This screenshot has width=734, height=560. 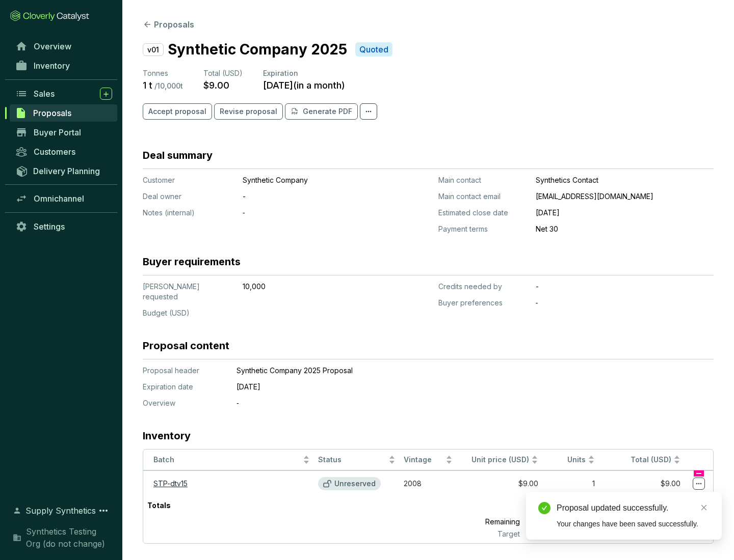 What do you see at coordinates (482, 534) in the screenshot?
I see `p: Target` at bounding box center [482, 534].